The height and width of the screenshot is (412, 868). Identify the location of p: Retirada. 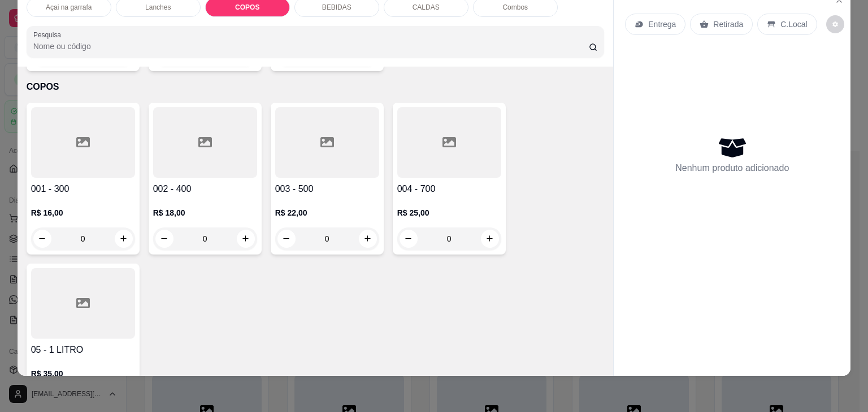
(728, 24).